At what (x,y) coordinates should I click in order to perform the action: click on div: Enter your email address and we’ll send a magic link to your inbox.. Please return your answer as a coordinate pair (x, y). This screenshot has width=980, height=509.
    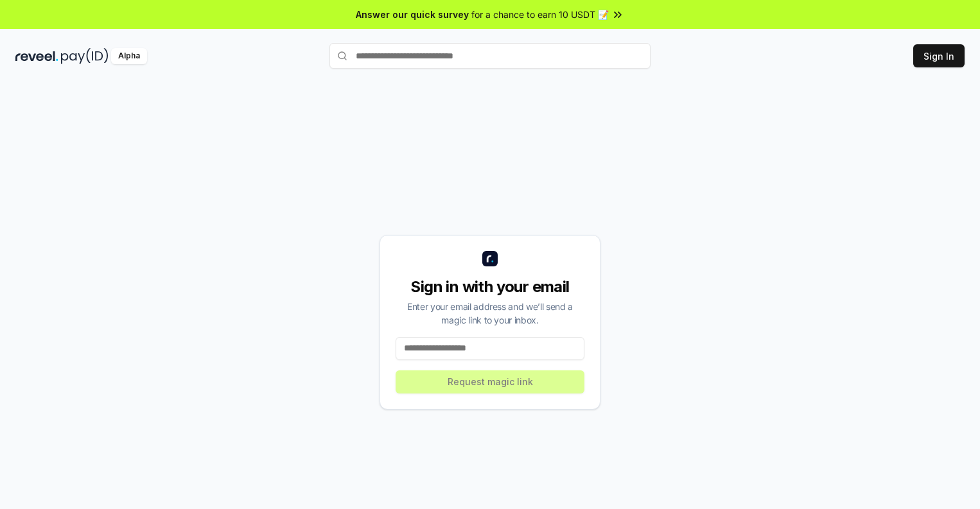
    Looking at the image, I should click on (490, 313).